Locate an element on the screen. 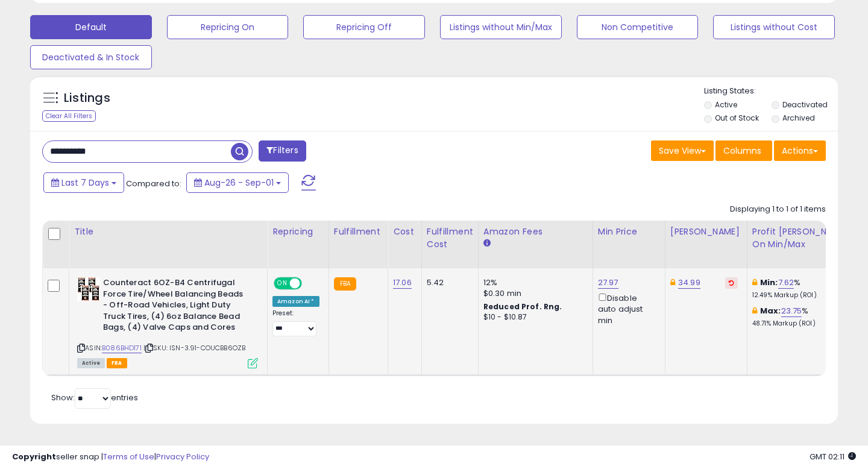  div: seller snap | | is located at coordinates (110, 457).